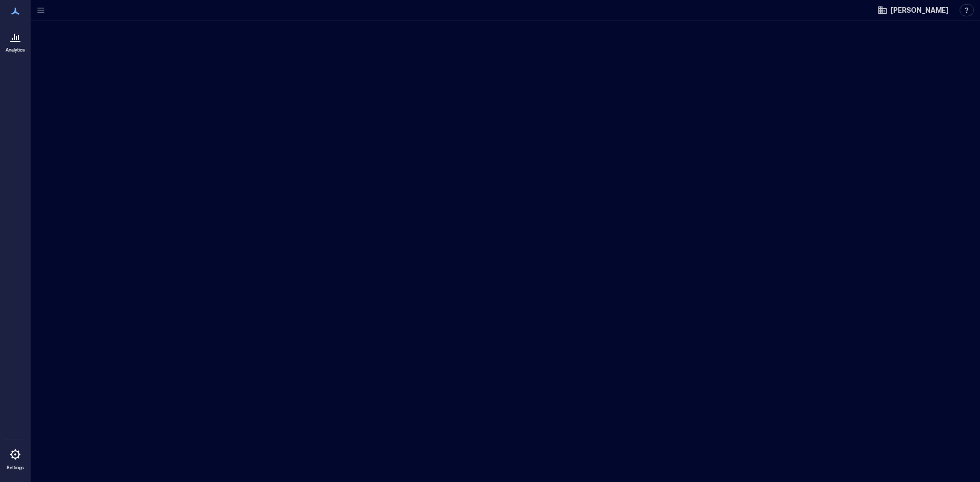 This screenshot has width=980, height=482. Describe the element at coordinates (15, 50) in the screenshot. I see `p: Analytics` at that location.